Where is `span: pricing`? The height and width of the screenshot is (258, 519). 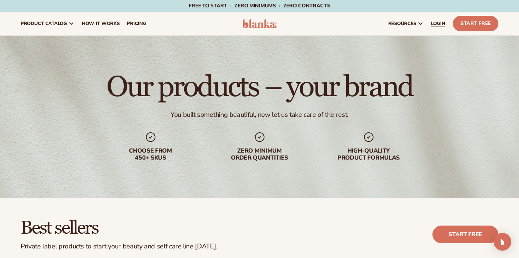
span: pricing is located at coordinates (136, 24).